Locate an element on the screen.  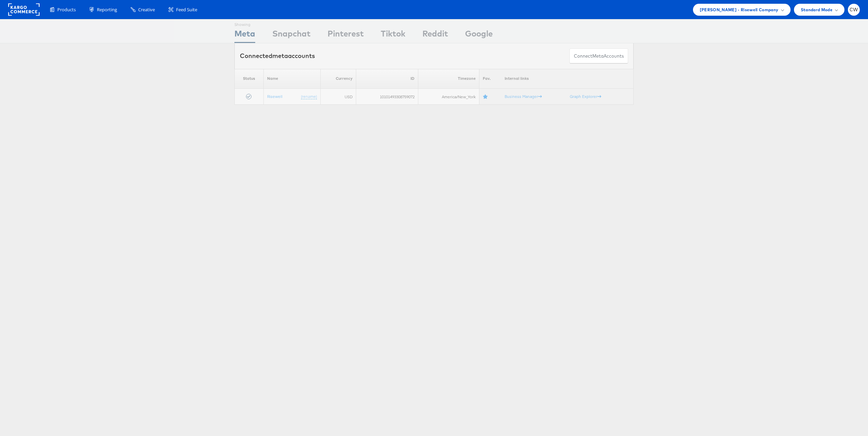
th: Status is located at coordinates (249, 78).